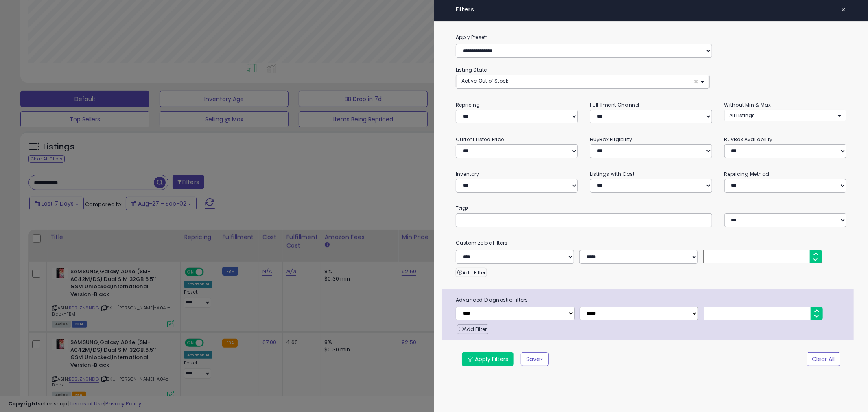 The height and width of the screenshot is (412, 868). What do you see at coordinates (471, 70) in the screenshot?
I see `small: Listing State` at bounding box center [471, 70].